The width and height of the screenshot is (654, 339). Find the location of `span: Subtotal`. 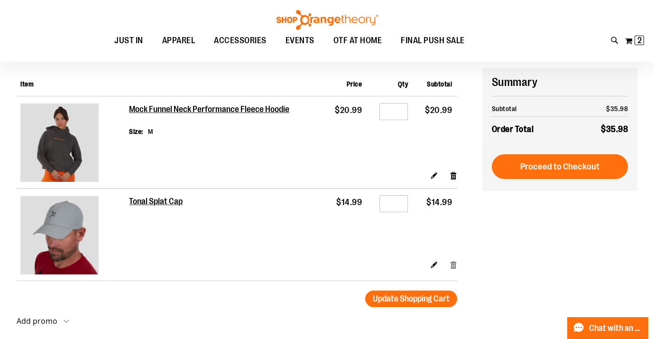

span: Subtotal is located at coordinates (439, 84).